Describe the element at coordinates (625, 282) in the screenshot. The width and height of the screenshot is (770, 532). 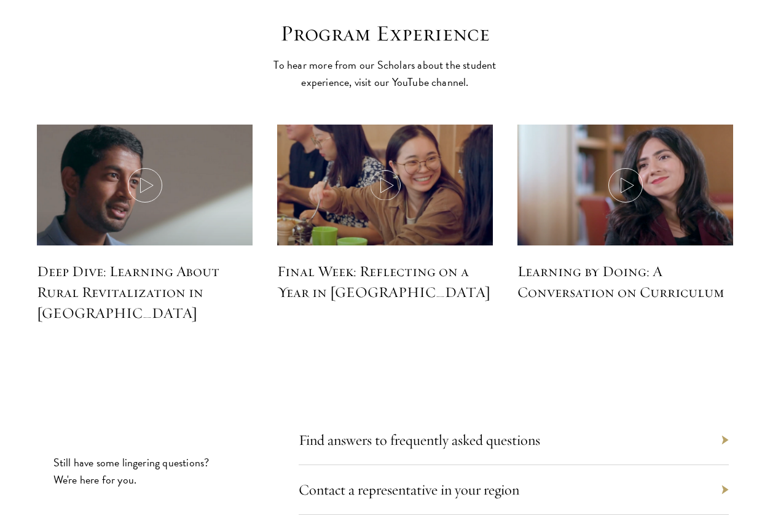
I see `h5: Learning by Doing: A Conversation on Curriculum` at that location.